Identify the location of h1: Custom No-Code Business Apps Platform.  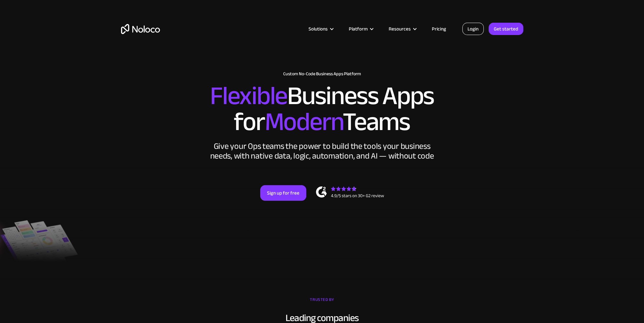
(322, 74).